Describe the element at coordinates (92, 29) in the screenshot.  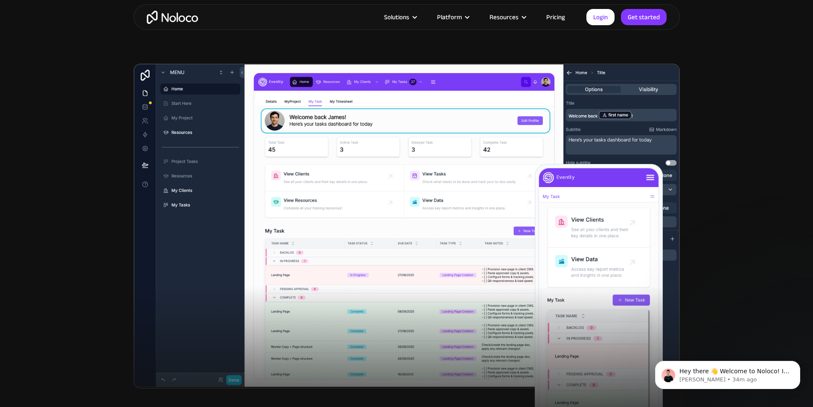
I see `p: Hey there 👋 Welcome to Noloco! If you have any questions, just reply to this message. [GEOGRAPHIC...` at that location.